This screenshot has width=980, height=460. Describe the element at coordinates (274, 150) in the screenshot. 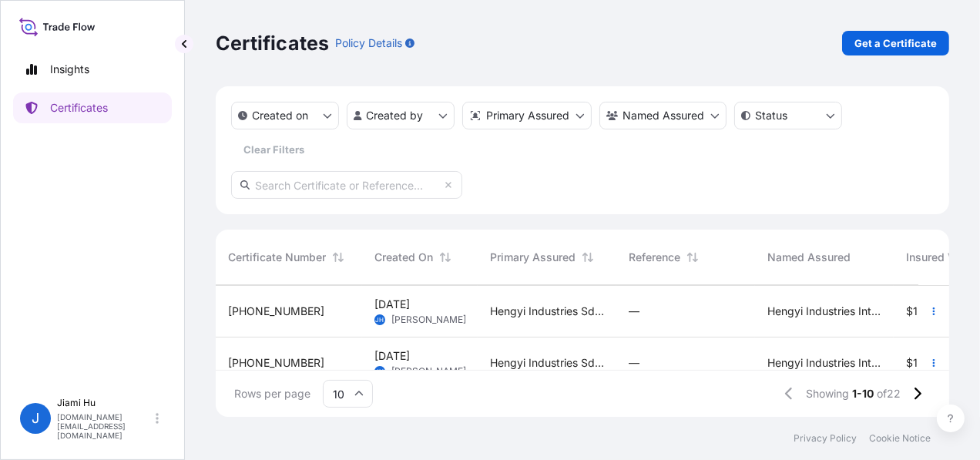

I see `button: Clear Filters` at that location.